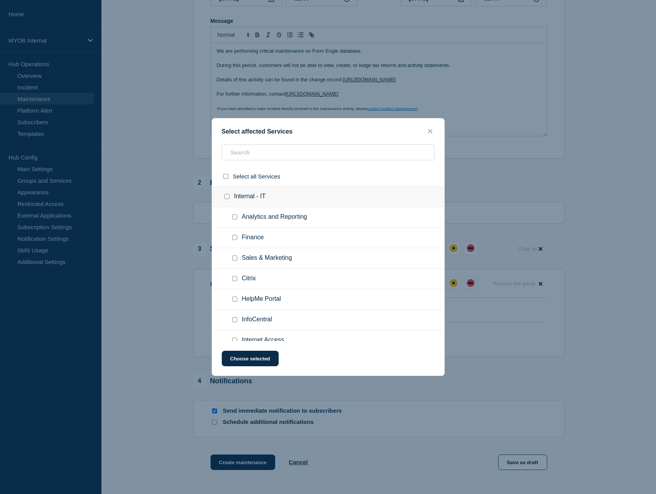 The image size is (656, 494). I want to click on input: Analytics and Reporting checkbox, so click(234, 217).